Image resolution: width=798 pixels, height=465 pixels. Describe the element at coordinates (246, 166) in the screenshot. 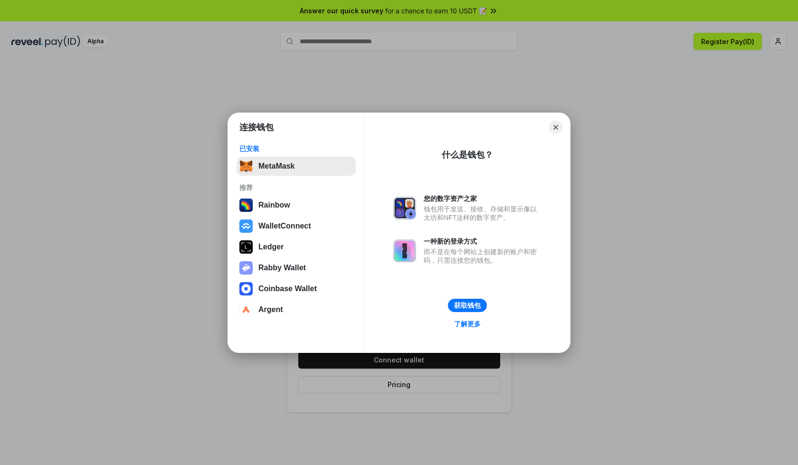

I see `img: svg+xml,%3Csvg%20fill%3D%22none%22%20height%3D%2233%22%20viewBox%3D%220%200%2035%2033%22%20width%...` at that location.